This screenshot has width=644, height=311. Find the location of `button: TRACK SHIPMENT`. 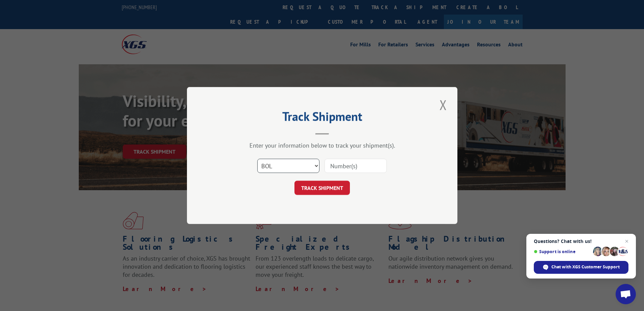

button: TRACK SHIPMENT is located at coordinates (322, 188).